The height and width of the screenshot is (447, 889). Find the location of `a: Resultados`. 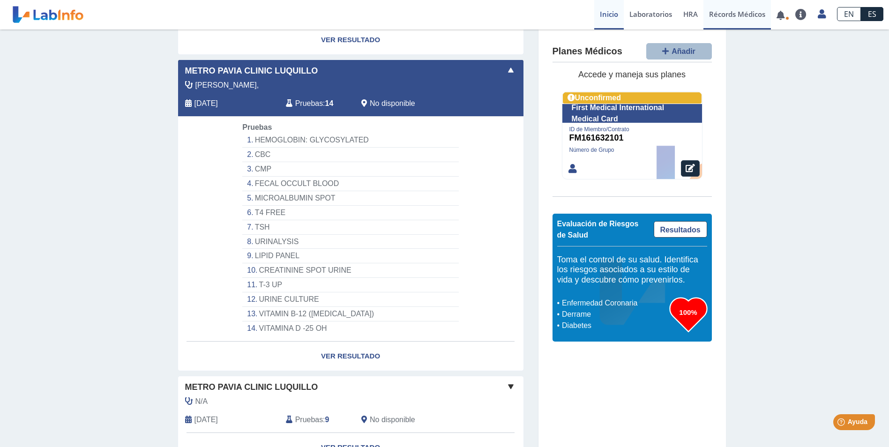

a: Resultados is located at coordinates (681, 229).